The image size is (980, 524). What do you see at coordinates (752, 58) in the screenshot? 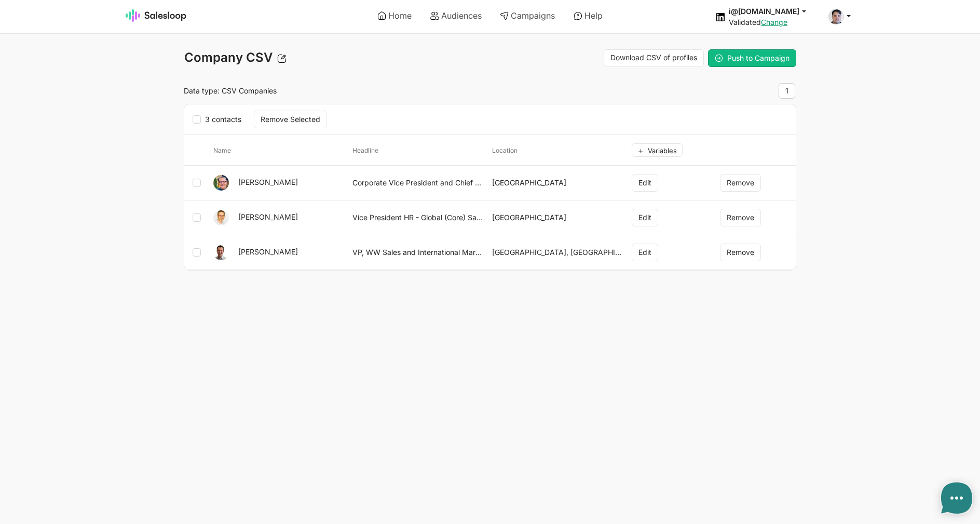
I see `button: Push to Campaign` at bounding box center [752, 58].